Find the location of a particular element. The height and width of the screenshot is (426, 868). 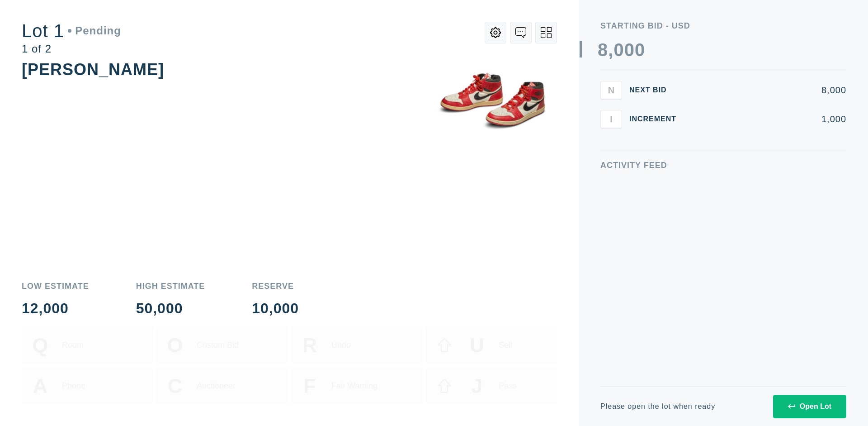

div: Starting Bid - USD is located at coordinates (724, 26).